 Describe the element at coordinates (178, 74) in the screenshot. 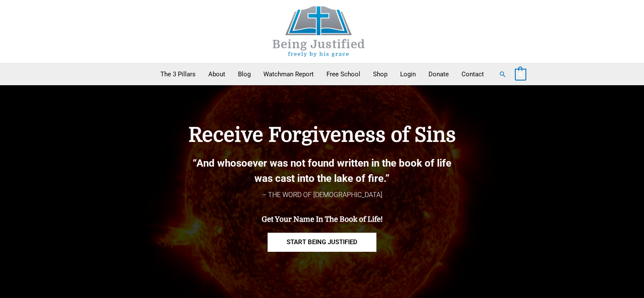

I see `a: The 3 Pillars` at that location.